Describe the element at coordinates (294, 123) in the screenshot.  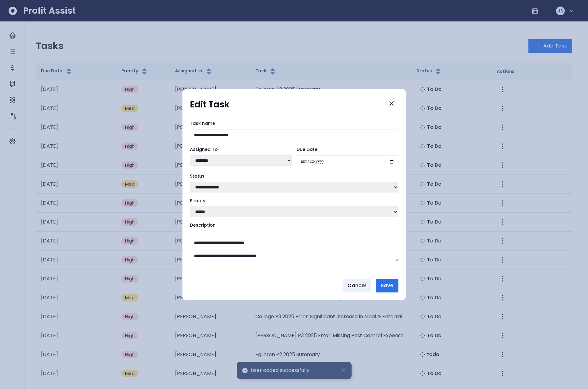
I see `label: Task name` at that location.